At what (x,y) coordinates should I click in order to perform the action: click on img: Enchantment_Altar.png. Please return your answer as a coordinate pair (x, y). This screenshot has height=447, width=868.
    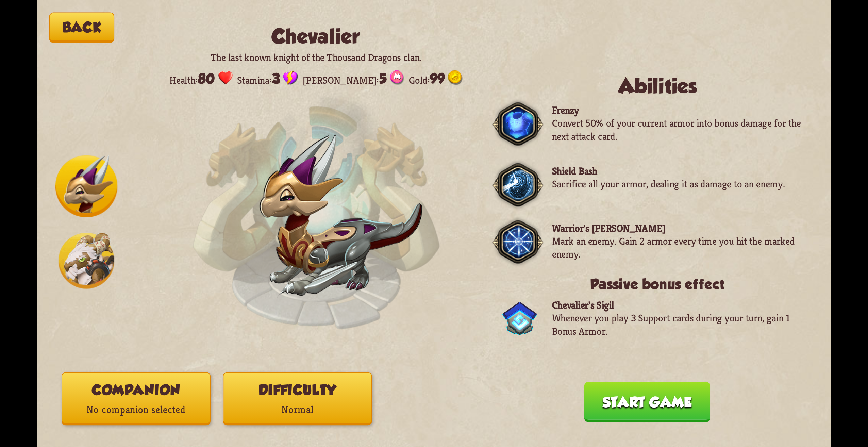
    Looking at the image, I should click on (316, 211).